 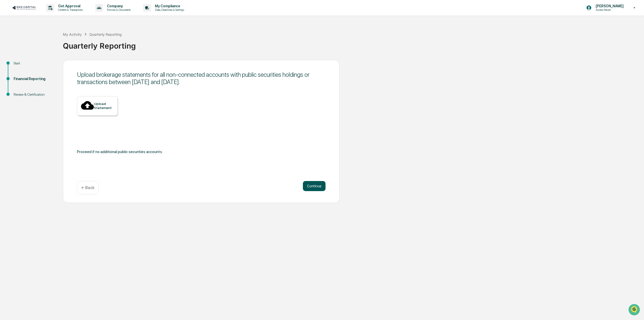 I want to click on p: Policies & Documents, so click(x=118, y=10).